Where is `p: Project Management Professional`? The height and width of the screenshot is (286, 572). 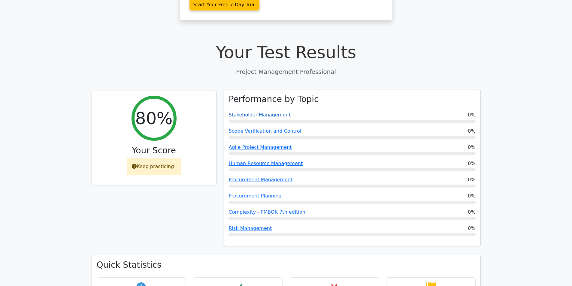
p: Project Management Professional is located at coordinates (286, 72).